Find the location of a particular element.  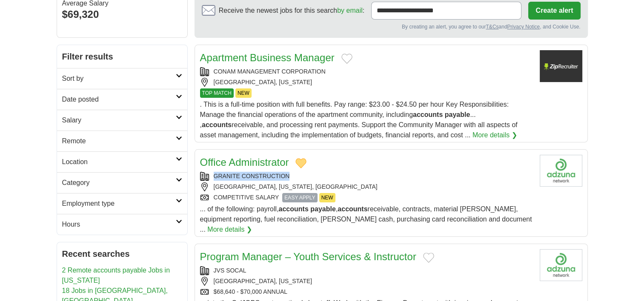

div: $68,640 - $70,000 ANNUAL is located at coordinates (366, 292).